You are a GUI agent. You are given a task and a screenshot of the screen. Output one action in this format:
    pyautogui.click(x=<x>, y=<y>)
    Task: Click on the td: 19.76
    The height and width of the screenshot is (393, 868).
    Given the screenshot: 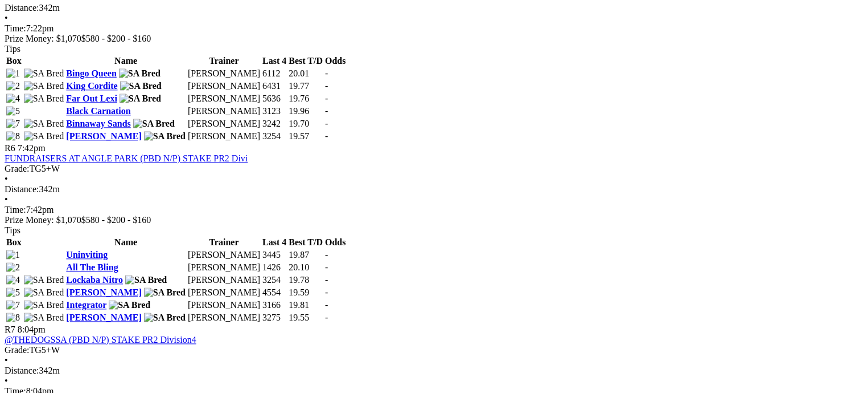 What is the action you would take?
    pyautogui.click(x=305, y=99)
    